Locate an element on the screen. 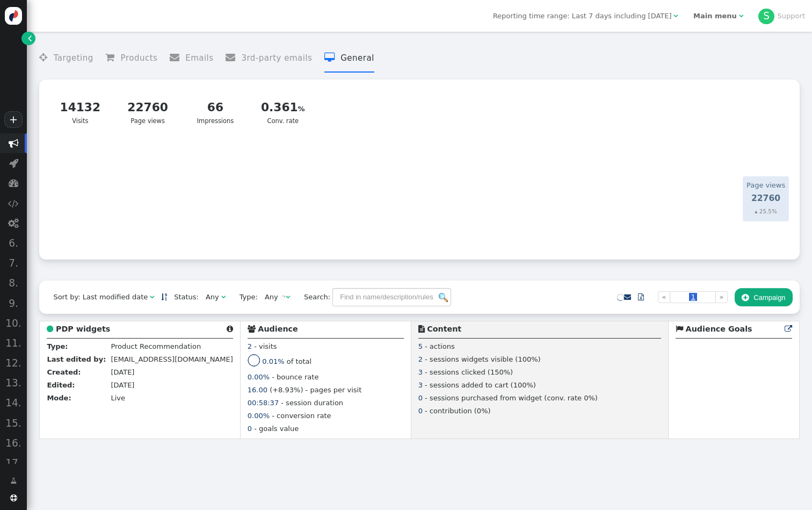  span: Sorted in descending order is located at coordinates (164, 296).